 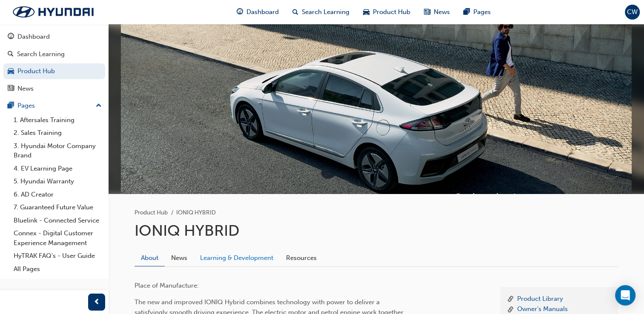 I want to click on a: HyTRAK FAQ's - User Guide, so click(x=57, y=256).